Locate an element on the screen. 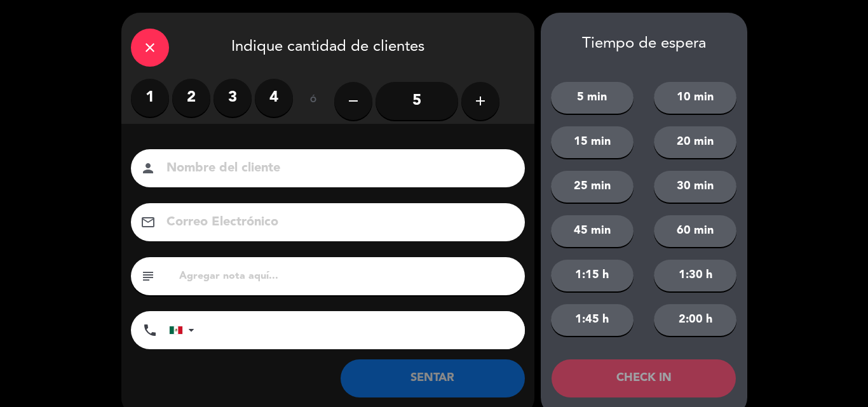 The width and height of the screenshot is (868, 407). i: email is located at coordinates (148, 222).